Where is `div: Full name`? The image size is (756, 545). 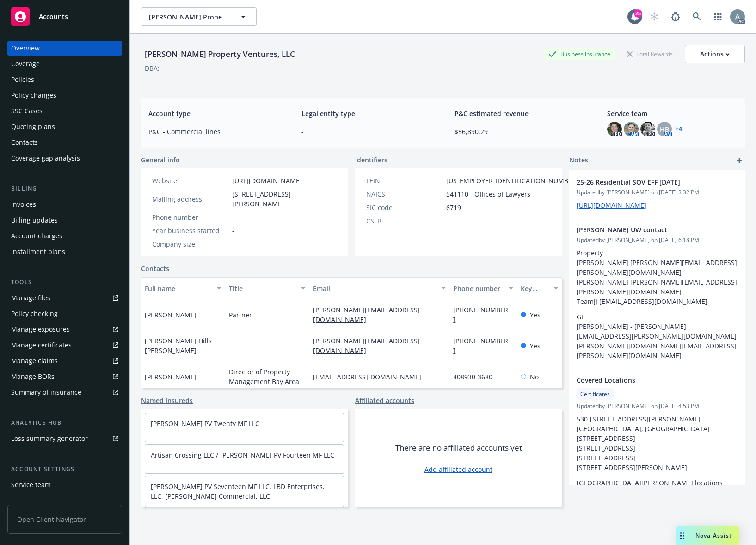 div: Full name is located at coordinates (178, 288).